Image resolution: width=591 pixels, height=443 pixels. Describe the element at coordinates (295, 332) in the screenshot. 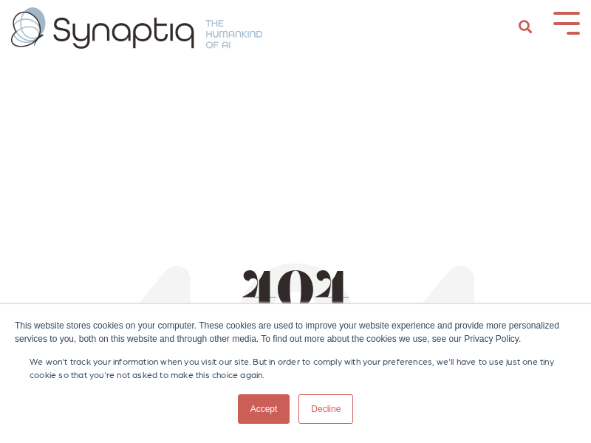

I see `div: This website stores cookies on your computer. These cookies are used to improve your website expe...` at that location.